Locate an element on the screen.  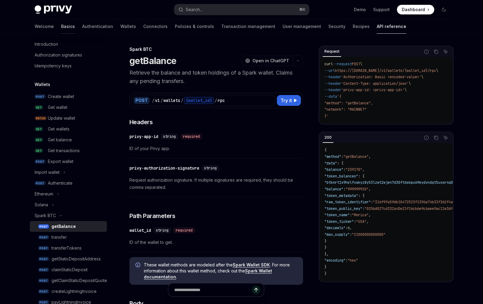
div: {wallet_id} is located at coordinates (199, 101).